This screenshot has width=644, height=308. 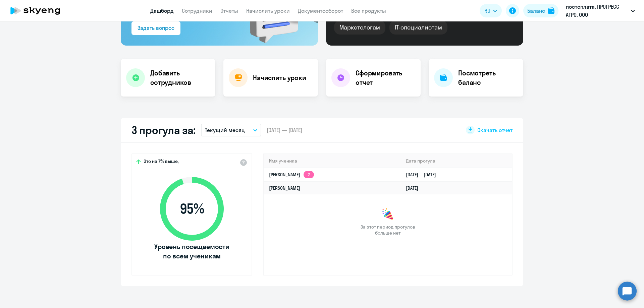 I want to click on span: RU, so click(x=487, y=11).